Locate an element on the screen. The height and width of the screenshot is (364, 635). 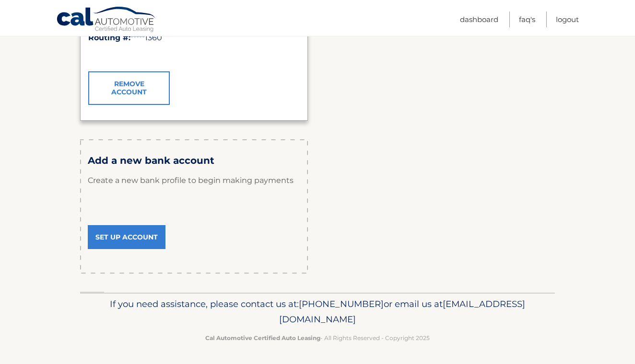
a: Logout is located at coordinates (567, 19).